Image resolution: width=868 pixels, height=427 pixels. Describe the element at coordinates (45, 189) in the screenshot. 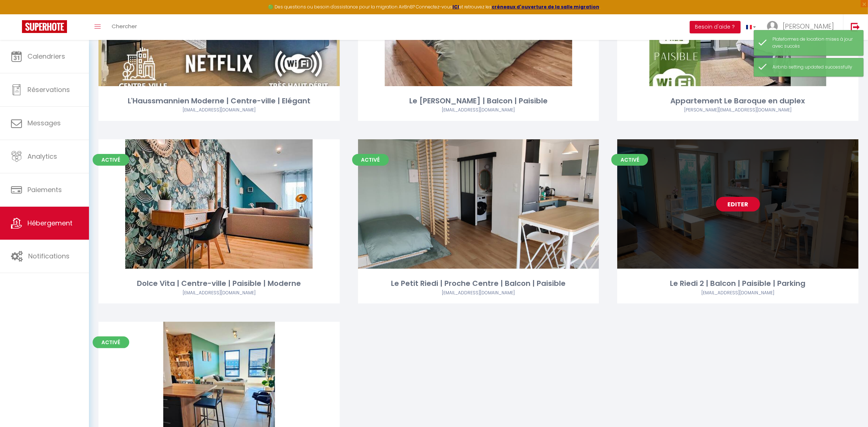

I see `span: Paiements` at that location.